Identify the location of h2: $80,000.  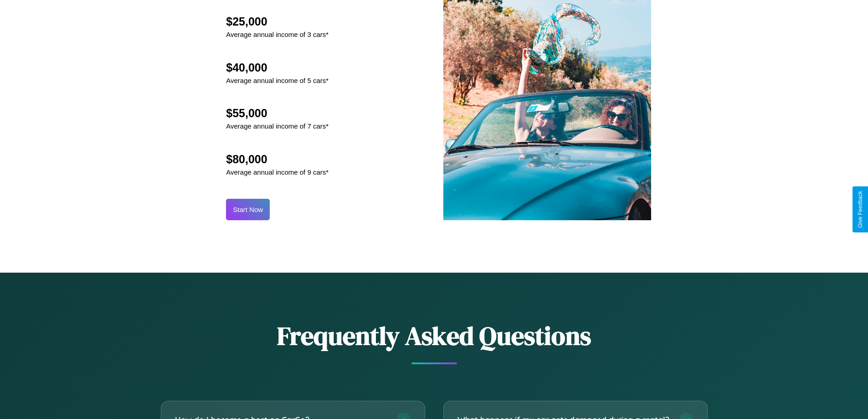
(277, 159).